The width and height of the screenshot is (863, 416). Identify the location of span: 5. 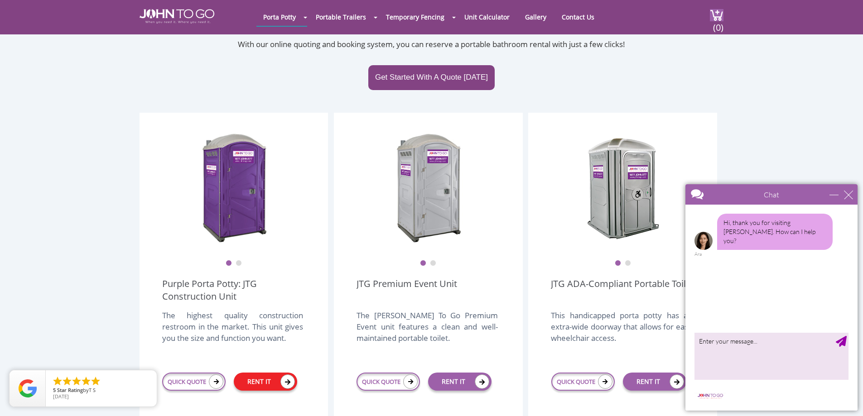
(54, 390).